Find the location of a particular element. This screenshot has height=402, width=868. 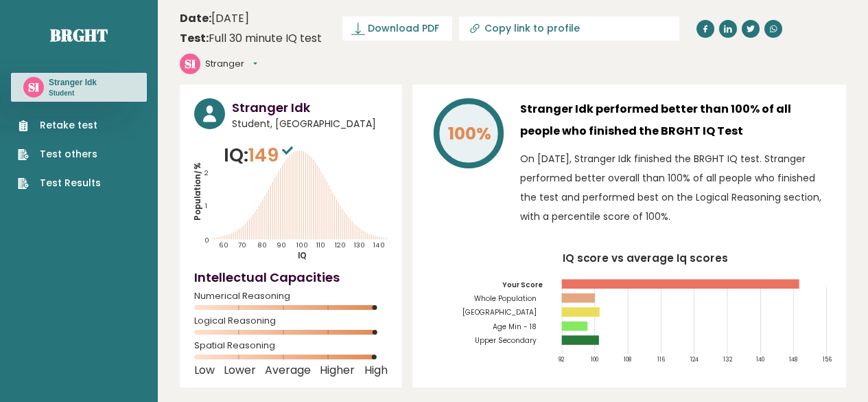

tspan: 80 is located at coordinates (262, 245).